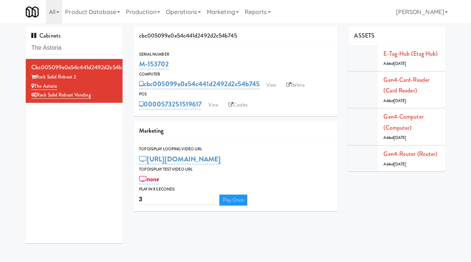  Describe the element at coordinates (410, 153) in the screenshot. I see `a: Gen4-router (Router)` at that location.